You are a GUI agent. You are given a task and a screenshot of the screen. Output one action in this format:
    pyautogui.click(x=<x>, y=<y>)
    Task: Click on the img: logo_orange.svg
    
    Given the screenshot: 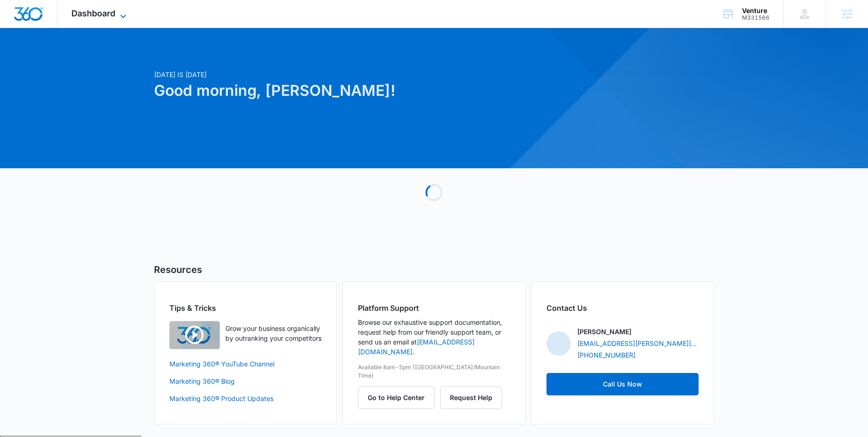 What is the action you would take?
    pyautogui.click(x=19, y=19)
    